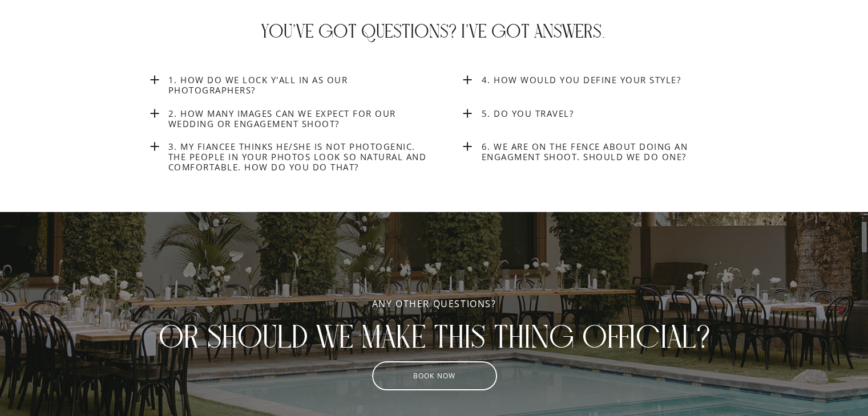  Describe the element at coordinates (434, 331) in the screenshot. I see `h3: or should we make this thing official?` at that location.